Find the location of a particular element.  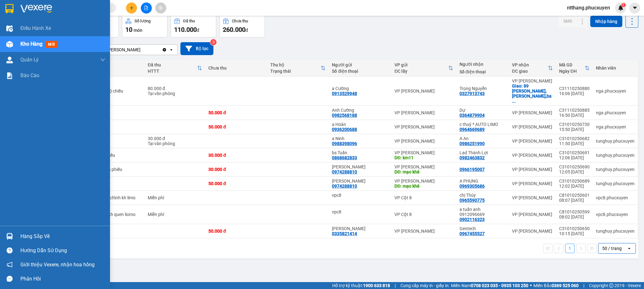

div: Lad Thành Lợi is located at coordinates (482, 153).